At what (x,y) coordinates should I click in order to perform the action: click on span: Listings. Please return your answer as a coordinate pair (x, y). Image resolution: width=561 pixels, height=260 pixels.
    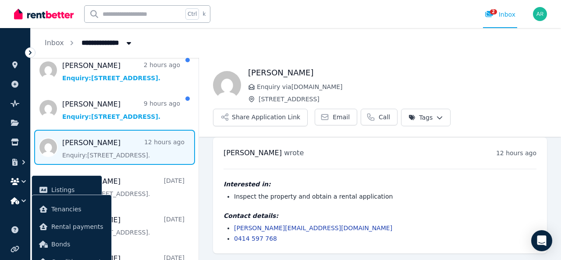
    Looking at the image, I should click on (73, 190).